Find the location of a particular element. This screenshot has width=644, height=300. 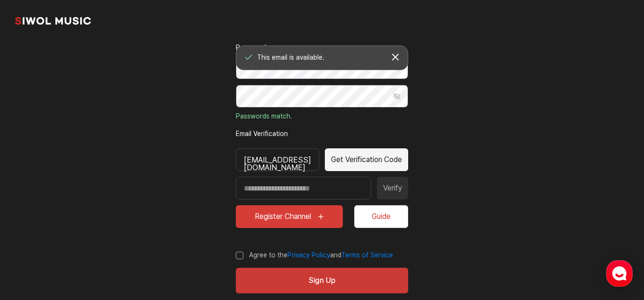

a: Privacy Policy is located at coordinates (309, 255).